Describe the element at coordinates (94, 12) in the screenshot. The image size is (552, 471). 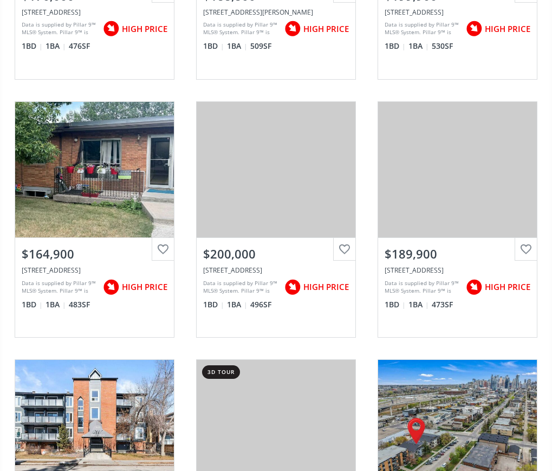
I see `div: 4328 75 Street NW #1, Calgary, AB T3B 2M8` at that location.